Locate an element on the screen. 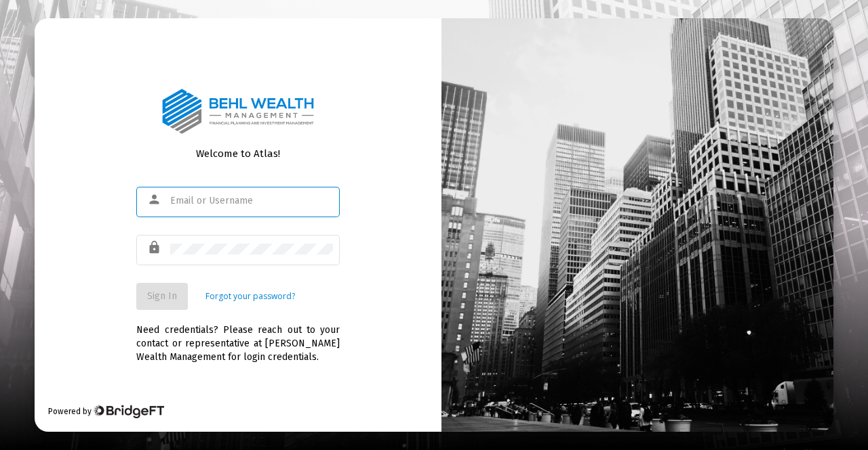 The image size is (868, 450). a: Forgot your password? is located at coordinates (250, 297).